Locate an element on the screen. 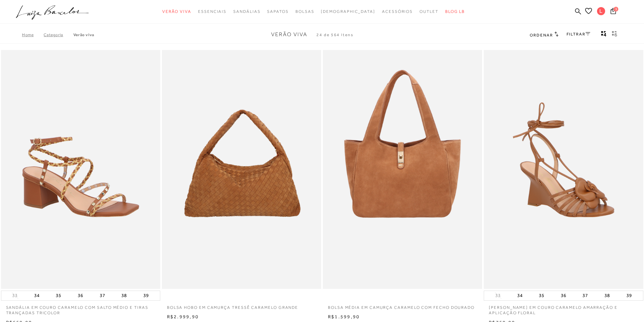 Image resolution: width=644 pixels, height=322 pixels. a: BLOG LB is located at coordinates (455, 12).